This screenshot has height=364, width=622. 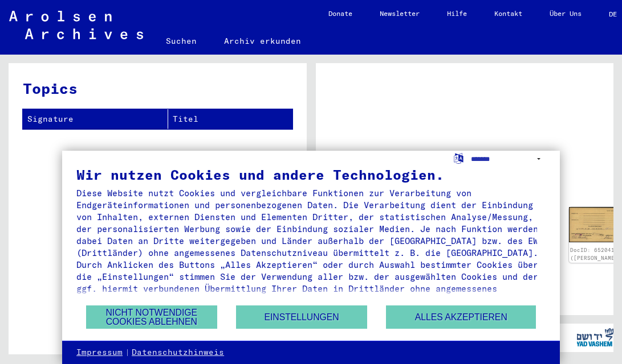 I want to click on span: DE, so click(x=615, y=14).